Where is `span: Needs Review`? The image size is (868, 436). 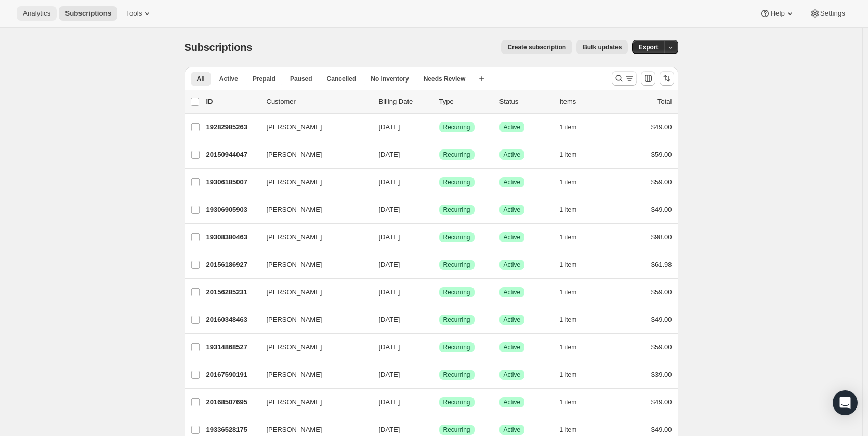 span: Needs Review is located at coordinates (444, 79).